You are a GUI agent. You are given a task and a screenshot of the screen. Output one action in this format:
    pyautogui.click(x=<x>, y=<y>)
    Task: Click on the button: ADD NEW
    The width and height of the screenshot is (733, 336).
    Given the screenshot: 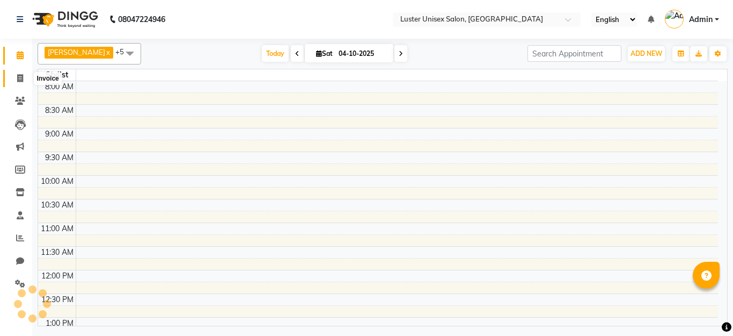 What is the action you would take?
    pyautogui.click(x=646, y=54)
    